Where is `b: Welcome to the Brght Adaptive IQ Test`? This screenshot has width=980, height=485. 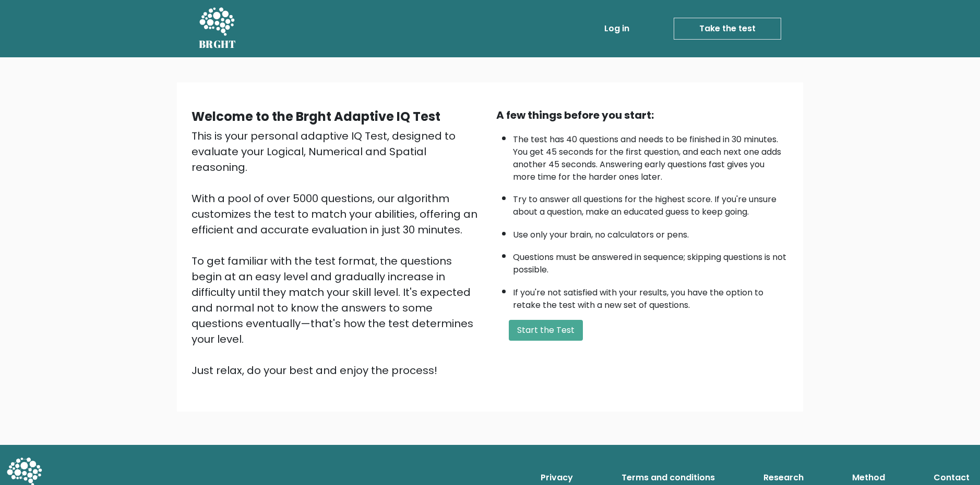 b: Welcome to the Brght Adaptive IQ Test is located at coordinates (315, 116).